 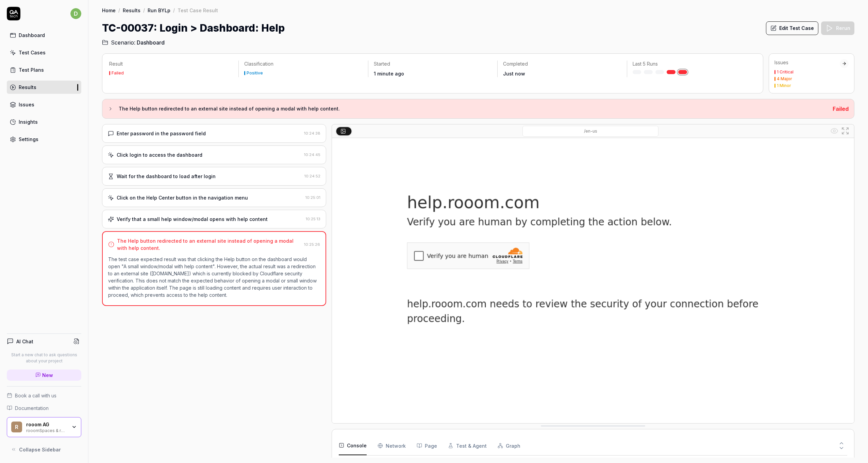 I want to click on a: Dashboard, so click(x=44, y=35).